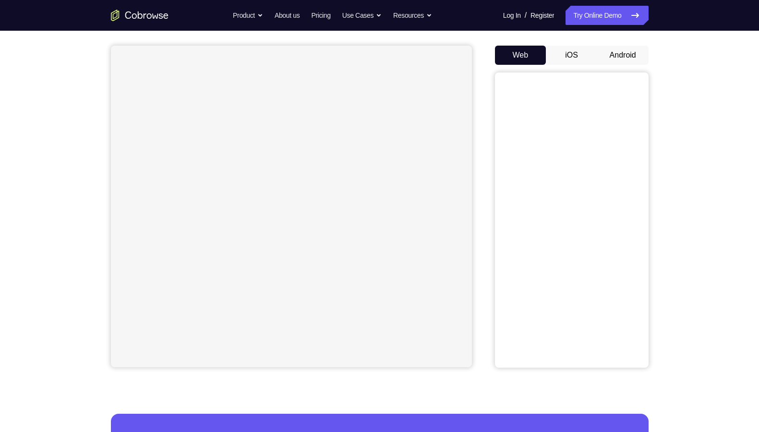 The image size is (759, 432). What do you see at coordinates (413, 15) in the screenshot?
I see `button: Resources` at bounding box center [413, 15].